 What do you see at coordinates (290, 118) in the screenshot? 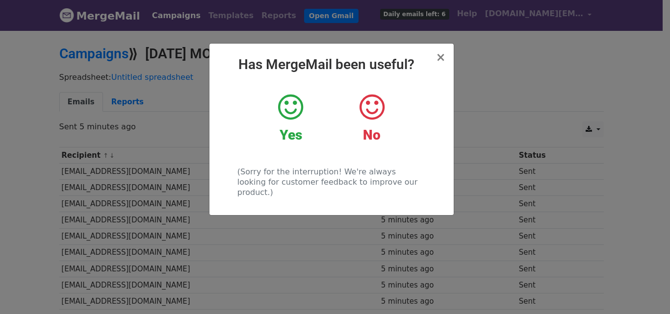
I see `a: Yes` at bounding box center [290, 118].